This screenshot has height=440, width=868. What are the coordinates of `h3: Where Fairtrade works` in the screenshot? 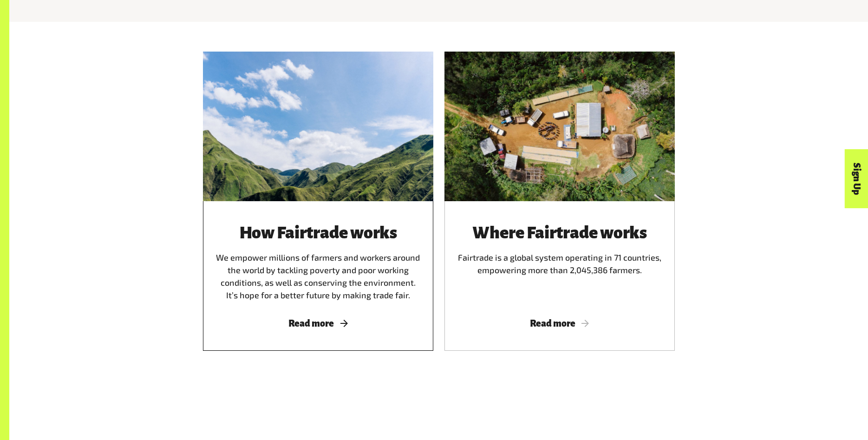 It's located at (560, 232).